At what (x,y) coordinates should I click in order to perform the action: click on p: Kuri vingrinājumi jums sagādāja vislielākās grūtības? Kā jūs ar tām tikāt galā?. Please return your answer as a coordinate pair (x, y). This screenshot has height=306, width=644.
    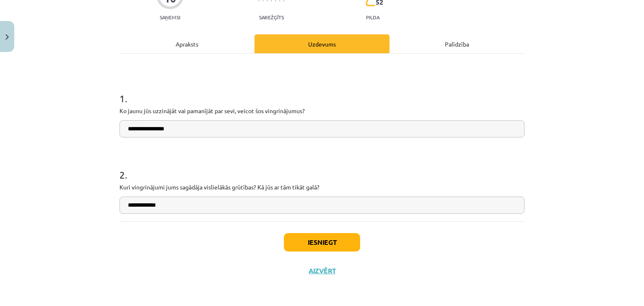
    Looking at the image, I should click on (322, 187).